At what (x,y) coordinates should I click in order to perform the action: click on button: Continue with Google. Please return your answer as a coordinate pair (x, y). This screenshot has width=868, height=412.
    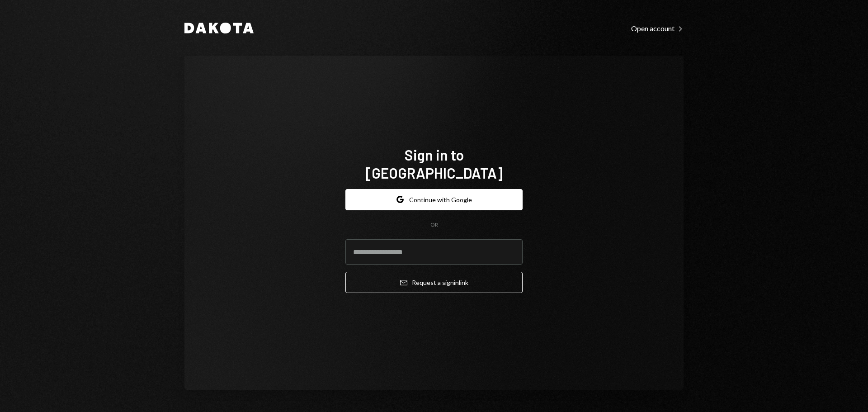
    Looking at the image, I should click on (434, 199).